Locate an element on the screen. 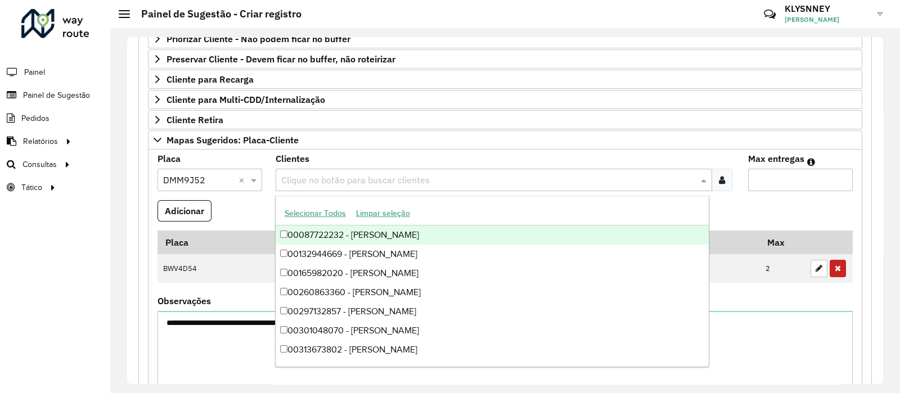 The image size is (900, 393). td: 30124906 is located at coordinates (408, 269).